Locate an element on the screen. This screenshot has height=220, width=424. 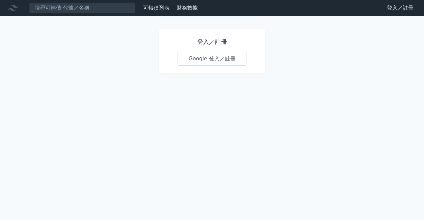
a: 財務數據 is located at coordinates (187, 8).